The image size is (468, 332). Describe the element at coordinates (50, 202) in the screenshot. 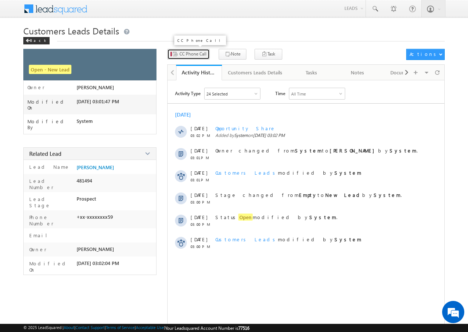

I see `label: Lead Stage` at that location.